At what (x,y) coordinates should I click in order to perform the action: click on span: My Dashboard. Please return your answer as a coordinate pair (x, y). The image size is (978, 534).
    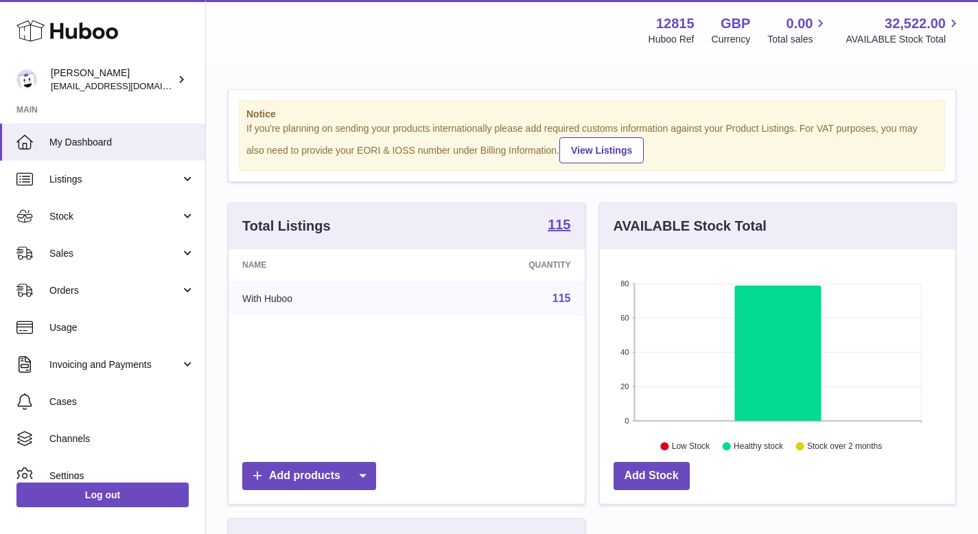
    Looking at the image, I should click on (122, 142).